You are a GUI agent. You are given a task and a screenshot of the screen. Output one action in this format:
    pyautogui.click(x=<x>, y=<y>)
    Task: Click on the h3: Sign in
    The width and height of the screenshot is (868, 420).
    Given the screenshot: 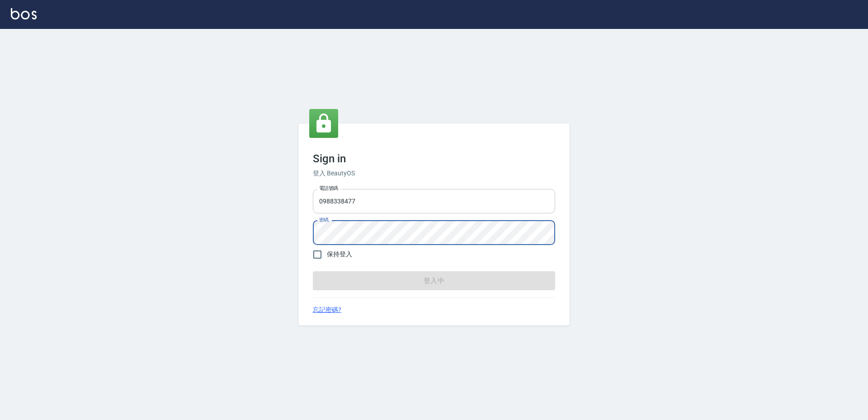 What is the action you would take?
    pyautogui.click(x=434, y=159)
    